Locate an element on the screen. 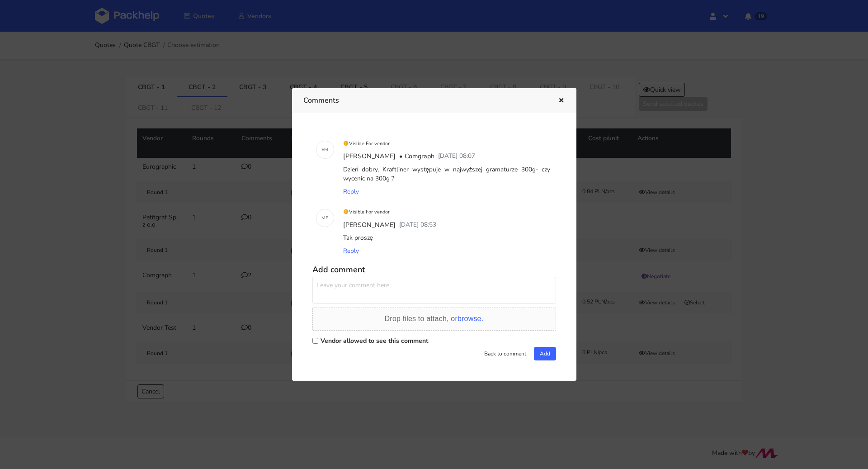 This screenshot has height=469, width=868. span: Drop files to attach, or is located at coordinates (434, 318).